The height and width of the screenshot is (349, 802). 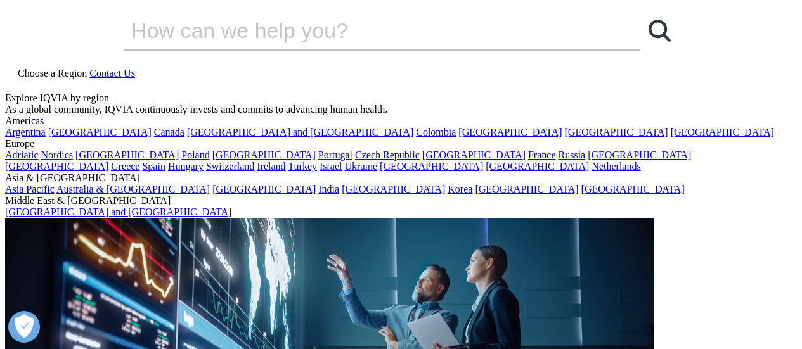 What do you see at coordinates (52, 73) in the screenshot?
I see `span: Choose a Region` at bounding box center [52, 73].